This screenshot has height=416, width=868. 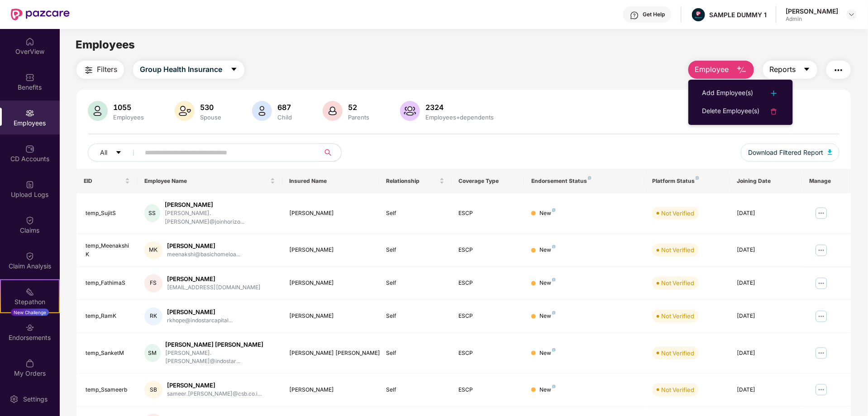 I want to click on div: FS, so click(x=154, y=283).